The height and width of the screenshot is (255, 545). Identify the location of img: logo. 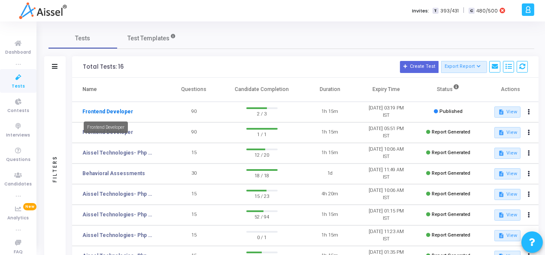
(42, 11).